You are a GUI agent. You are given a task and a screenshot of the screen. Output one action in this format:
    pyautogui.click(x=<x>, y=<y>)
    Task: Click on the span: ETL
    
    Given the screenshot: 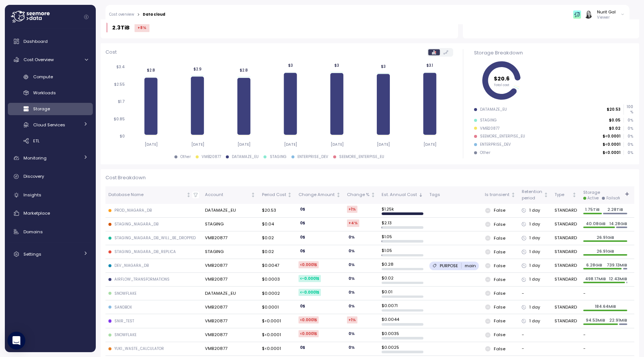 What is the action you would take?
    pyautogui.click(x=36, y=141)
    